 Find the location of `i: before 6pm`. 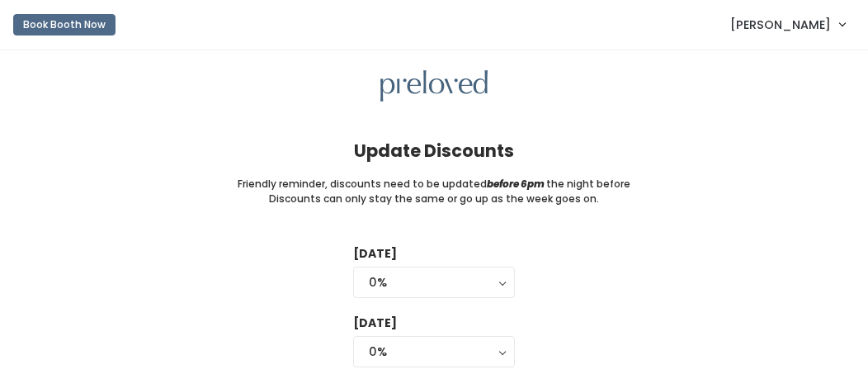

i: before 6pm is located at coordinates (516, 184).